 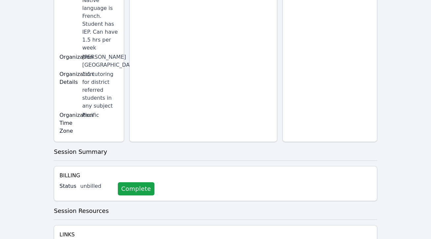 I want to click on div: Pacific, so click(x=100, y=115).